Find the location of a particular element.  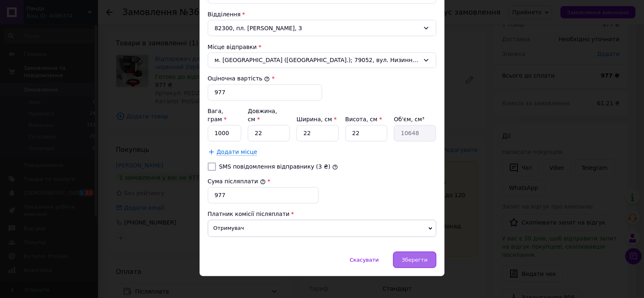

span: Зберегти is located at coordinates (415, 260).